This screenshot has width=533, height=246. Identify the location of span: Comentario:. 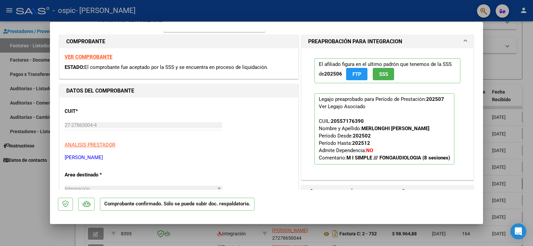
(384, 158).